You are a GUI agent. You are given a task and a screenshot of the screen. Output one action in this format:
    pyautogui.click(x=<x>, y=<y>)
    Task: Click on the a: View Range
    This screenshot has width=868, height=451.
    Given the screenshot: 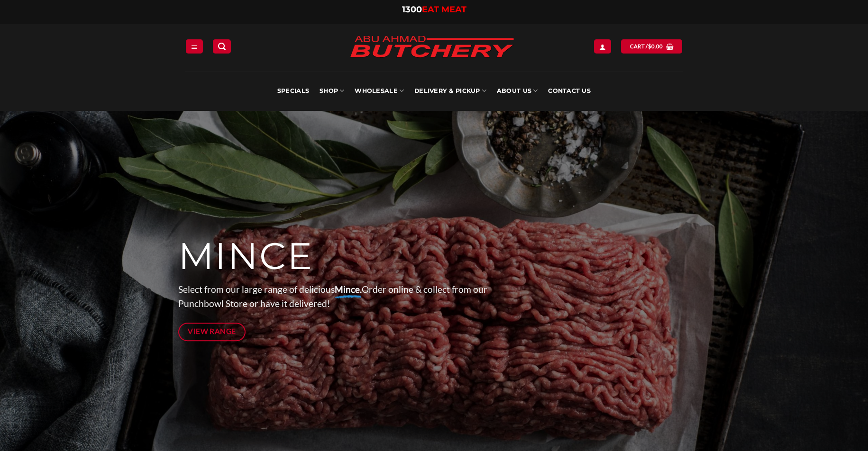 What is the action you would take?
    pyautogui.click(x=212, y=331)
    